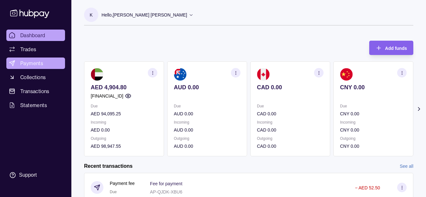 Image resolution: width=426 pixels, height=197 pixels. What do you see at coordinates (91, 15) in the screenshot?
I see `p: K` at bounding box center [91, 15].